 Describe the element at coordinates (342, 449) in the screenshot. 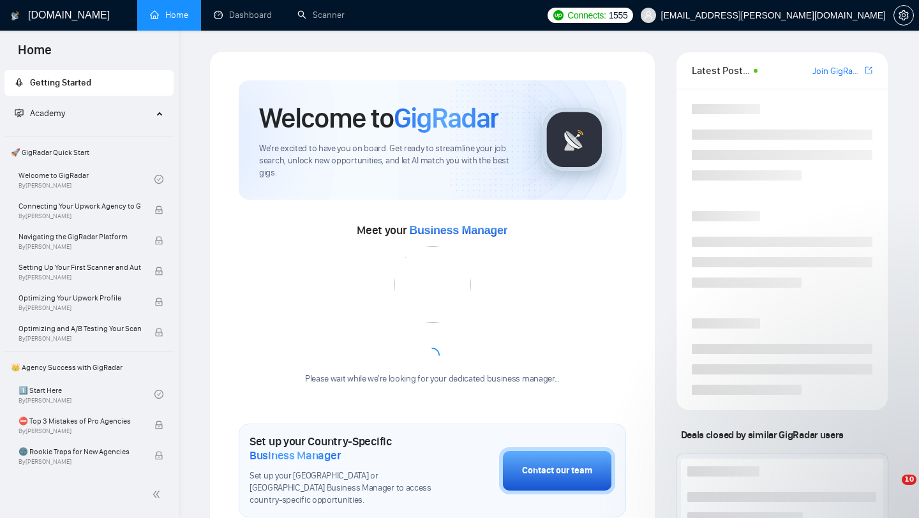

I see `h1: Set up your Country-Specific` at that location.